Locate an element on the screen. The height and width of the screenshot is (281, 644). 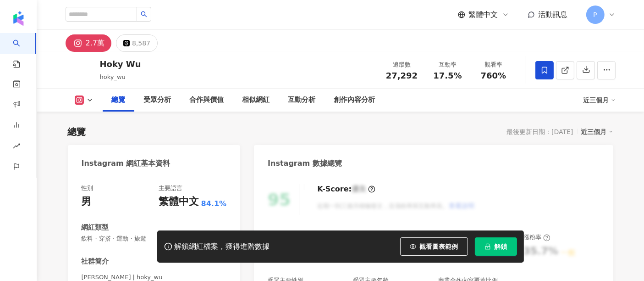
div: 互動分析 is located at coordinates (302, 100).